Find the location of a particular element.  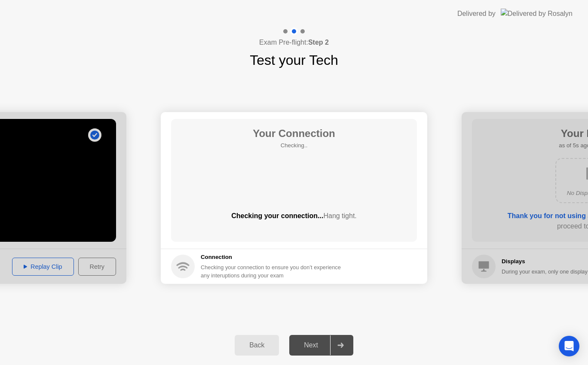

div: Delivered by is located at coordinates (476, 14).